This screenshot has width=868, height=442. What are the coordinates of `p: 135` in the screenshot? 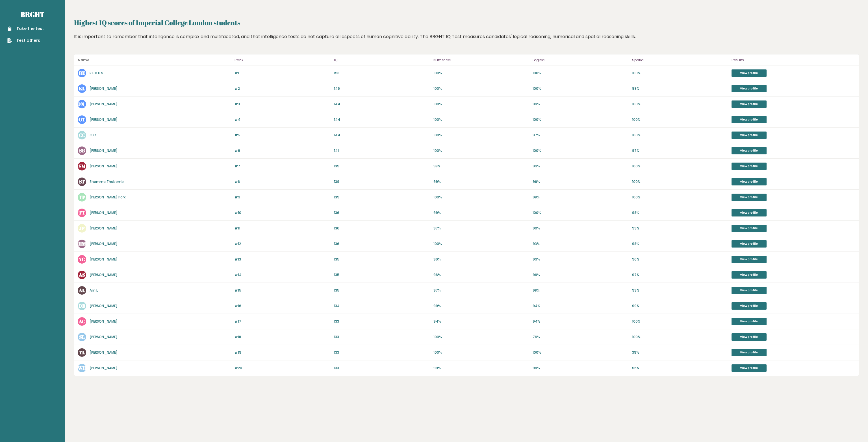 It's located at (382, 259).